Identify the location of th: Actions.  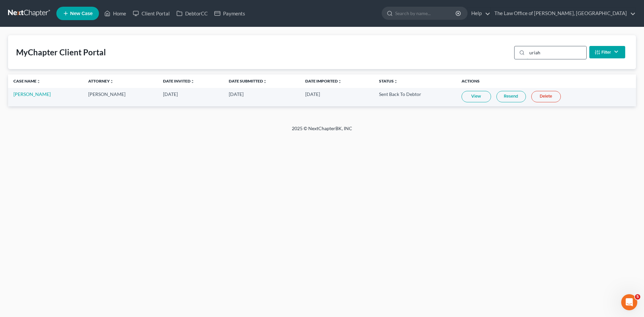
(546, 81).